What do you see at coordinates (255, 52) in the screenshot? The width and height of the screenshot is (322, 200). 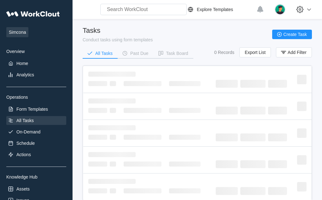 I see `button: Export List` at bounding box center [255, 52].